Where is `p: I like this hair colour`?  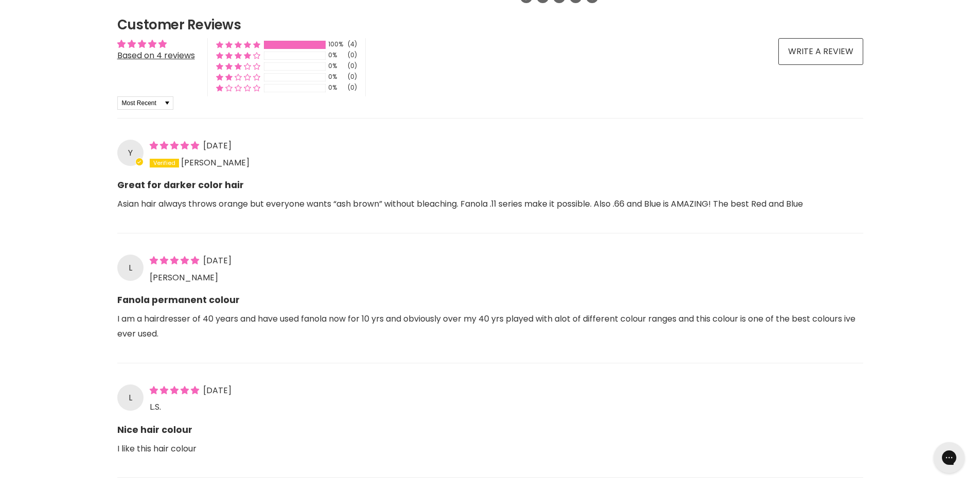 p: I like this hair colour is located at coordinates (490, 455).